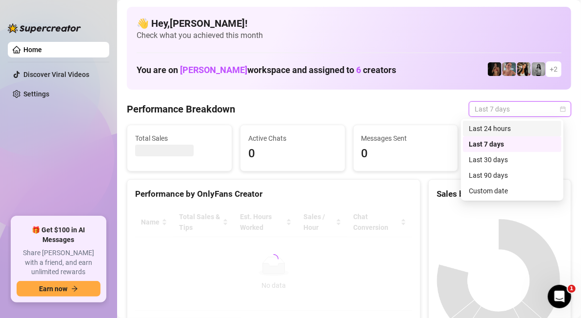  I want to click on button: Earn nowarrow-right, so click(58, 289).